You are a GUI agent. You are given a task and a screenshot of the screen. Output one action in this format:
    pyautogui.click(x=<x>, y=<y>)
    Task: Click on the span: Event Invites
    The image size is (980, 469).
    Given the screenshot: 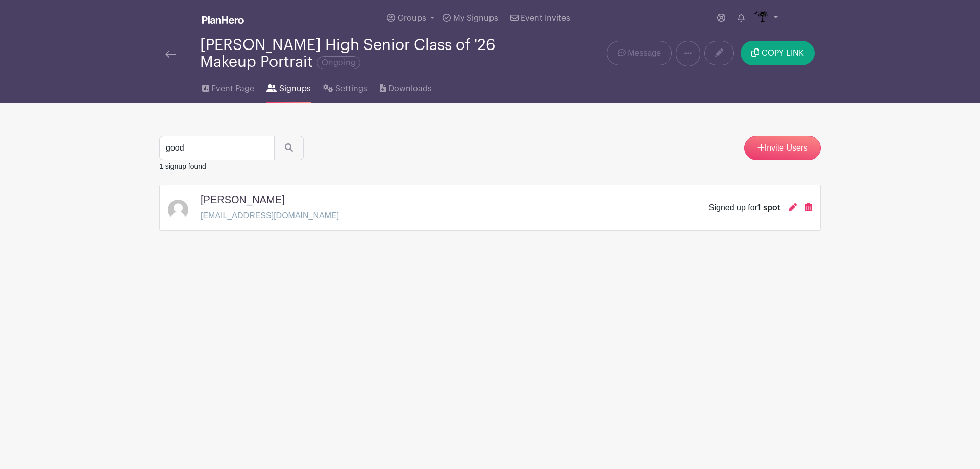 What is the action you would take?
    pyautogui.click(x=546, y=18)
    